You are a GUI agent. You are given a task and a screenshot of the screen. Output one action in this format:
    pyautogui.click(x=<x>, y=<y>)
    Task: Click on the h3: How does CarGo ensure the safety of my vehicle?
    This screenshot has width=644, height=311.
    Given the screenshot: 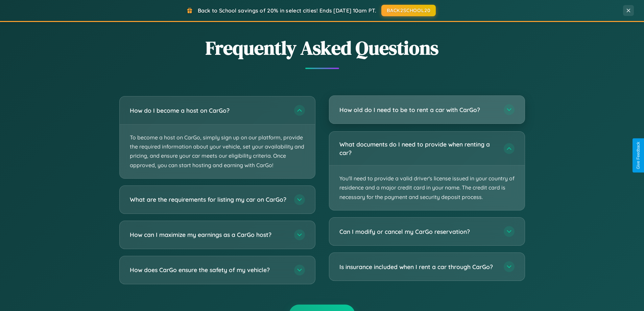 What is the action you would take?
    pyautogui.click(x=209, y=270)
    